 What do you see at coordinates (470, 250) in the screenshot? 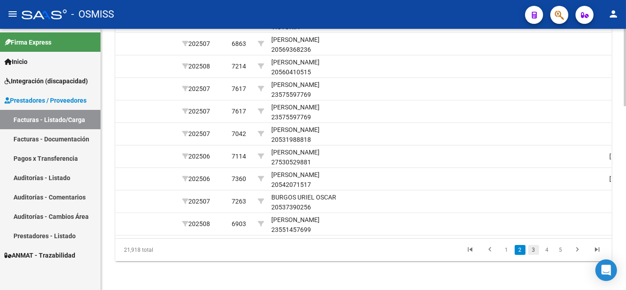
I see `a: go to first page` at bounding box center [470, 250].